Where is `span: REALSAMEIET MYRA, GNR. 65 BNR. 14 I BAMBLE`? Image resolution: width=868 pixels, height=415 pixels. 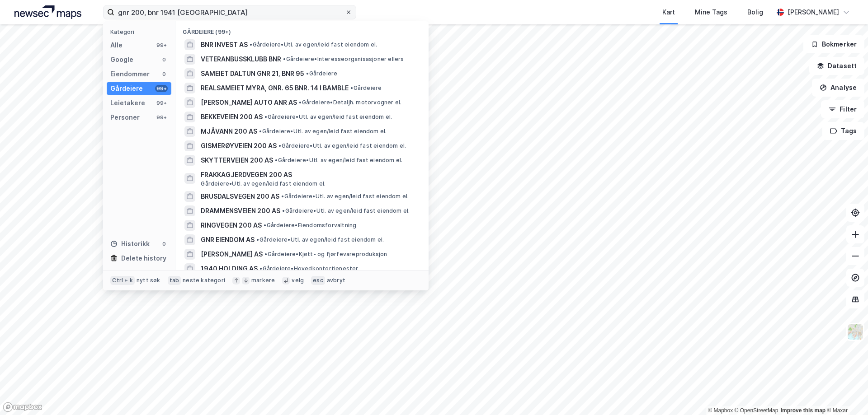
span: REALSAMEIET MYRA, GNR. 65 BNR. 14 I BAMBLE is located at coordinates (274, 88).